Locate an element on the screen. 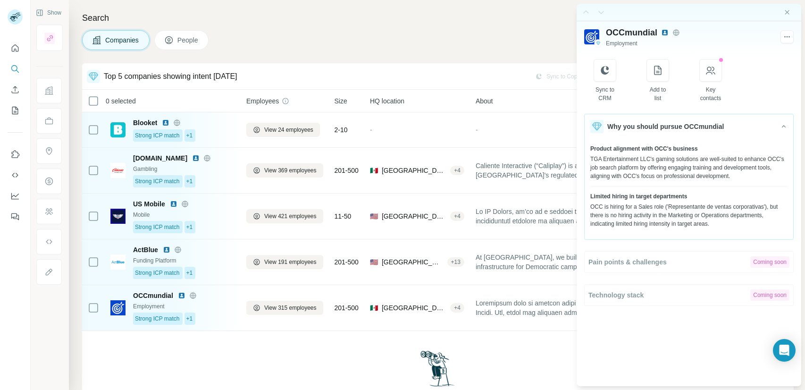 This screenshot has width=805, height=390. span: Limited hiring in target departments is located at coordinates (638, 196).